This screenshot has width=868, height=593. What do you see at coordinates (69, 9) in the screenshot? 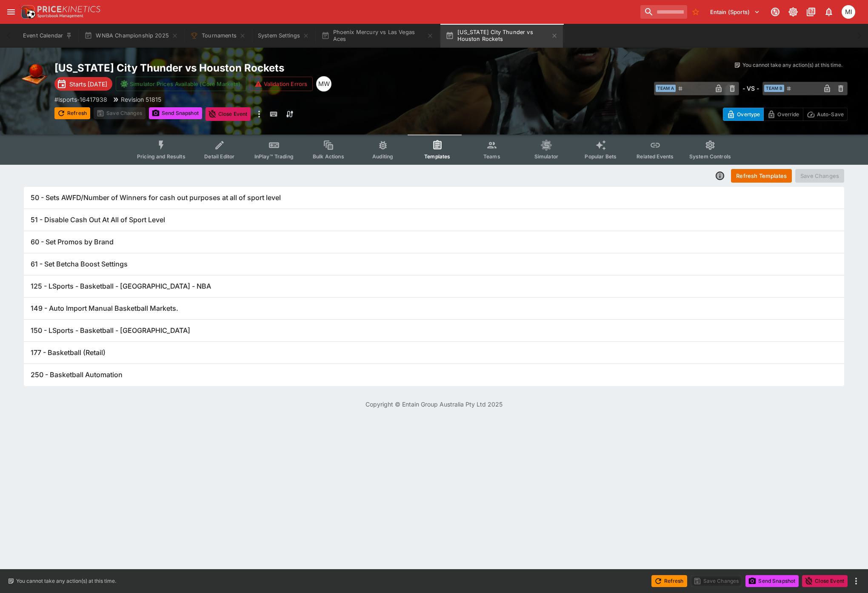
I see `img: PriceKinetics` at bounding box center [69, 9].